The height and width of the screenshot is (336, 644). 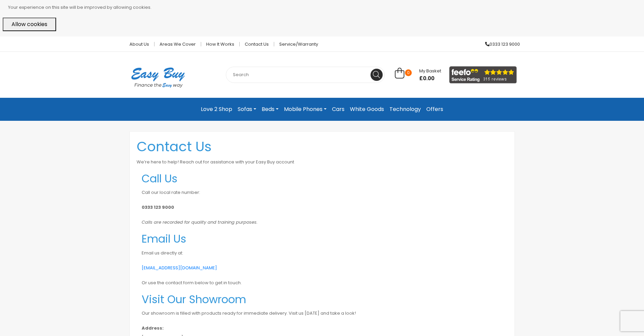 What do you see at coordinates (158, 78) in the screenshot?
I see `img: Easy Buy` at bounding box center [158, 78].